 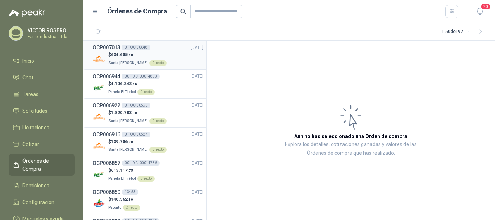 I want to click on img: Logo peakr, so click(x=27, y=13).